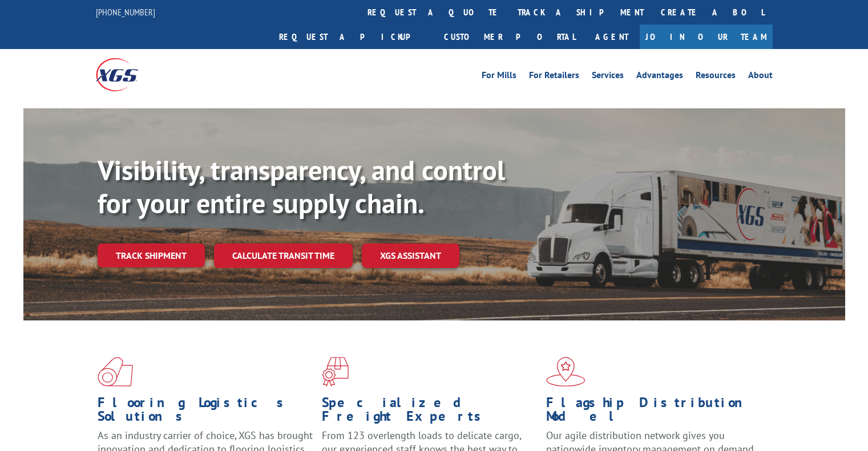 The image size is (868, 451). What do you see at coordinates (283, 255) in the screenshot?
I see `a: Calculate transit time` at bounding box center [283, 255].